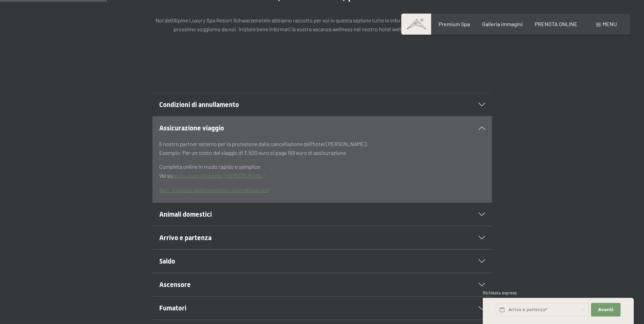  I want to click on span: Avanti, so click(606, 309).